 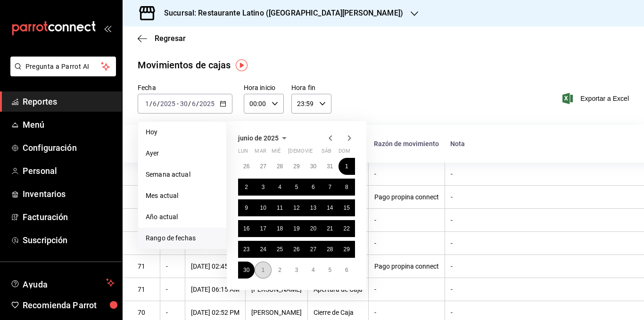 What do you see at coordinates (296, 249) in the screenshot?
I see `abbr: 26 de junio de 2025` at bounding box center [296, 249].